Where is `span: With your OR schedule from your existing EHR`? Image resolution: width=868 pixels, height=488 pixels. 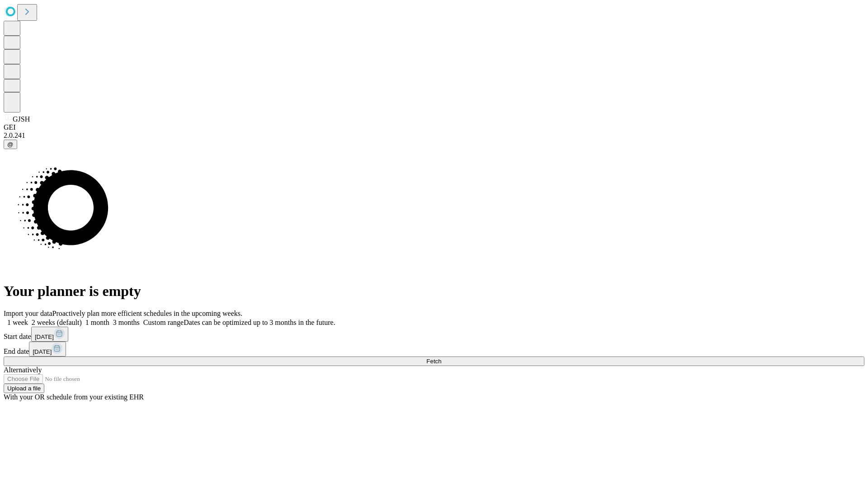
span: With your OR schedule from your existing EHR is located at coordinates (74, 397).